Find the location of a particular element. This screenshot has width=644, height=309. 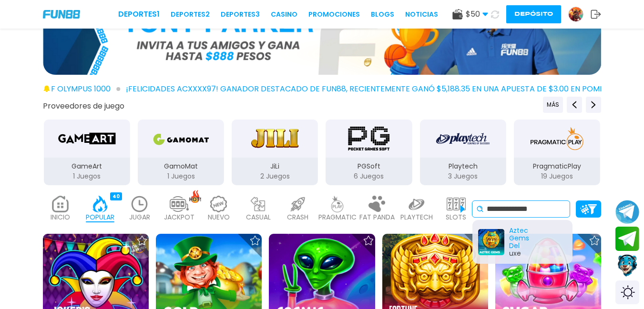

img: new_light.webp is located at coordinates (219, 204).